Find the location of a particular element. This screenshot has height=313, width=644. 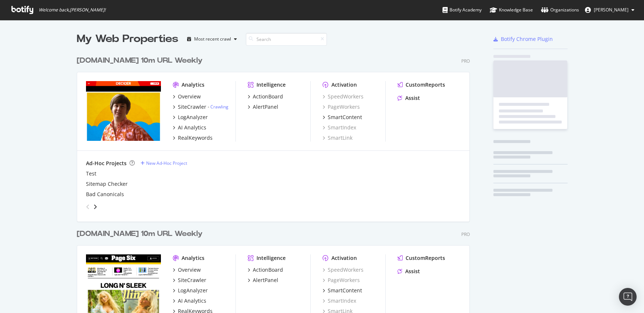

div: angle-right is located at coordinates (95, 206).